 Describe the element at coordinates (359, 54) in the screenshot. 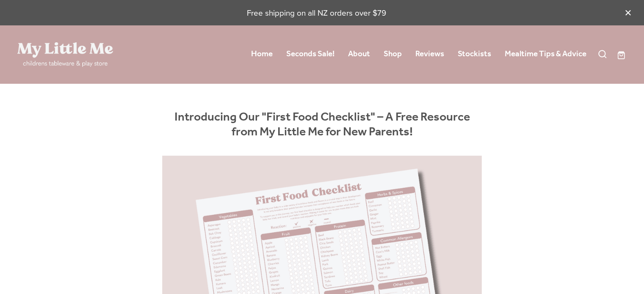

I see `a: About` at that location.